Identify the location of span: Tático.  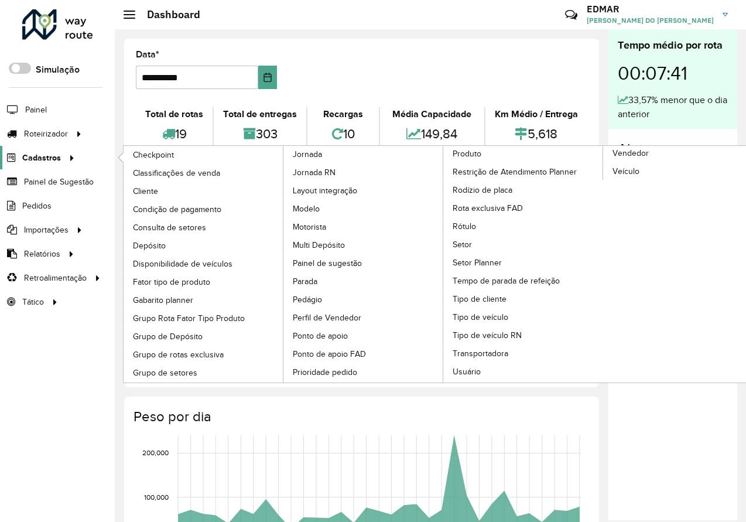
(33, 302).